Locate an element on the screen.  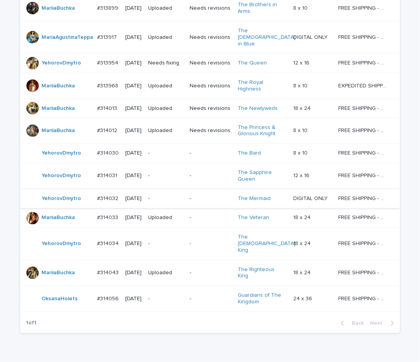
a: The Princess & Glorious Knight is located at coordinates (262, 131).